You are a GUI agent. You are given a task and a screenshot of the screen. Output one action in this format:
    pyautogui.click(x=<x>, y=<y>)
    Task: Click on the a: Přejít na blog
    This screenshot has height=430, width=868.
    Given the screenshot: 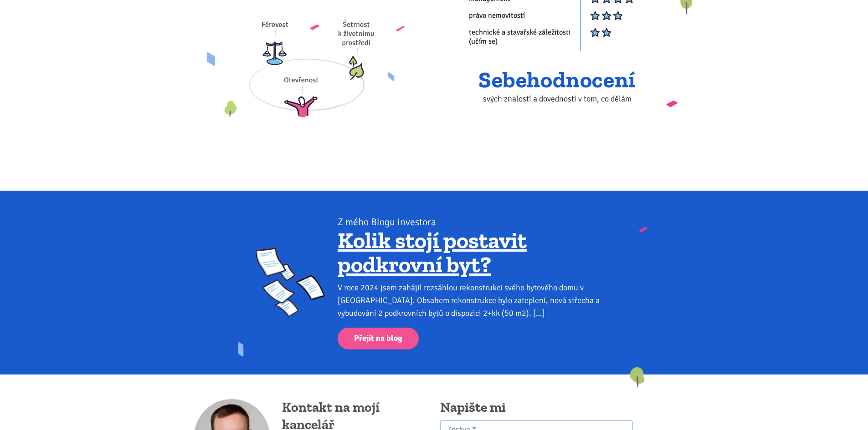 What is the action you would take?
    pyautogui.click(x=379, y=339)
    